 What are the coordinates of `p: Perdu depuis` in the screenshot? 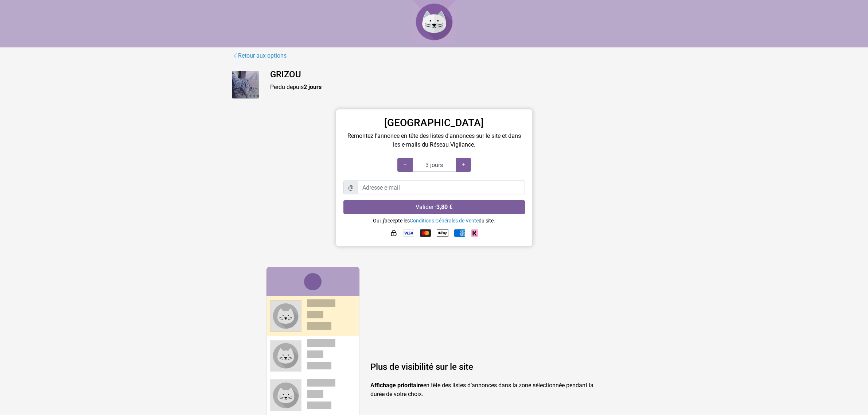 It's located at (453, 88).